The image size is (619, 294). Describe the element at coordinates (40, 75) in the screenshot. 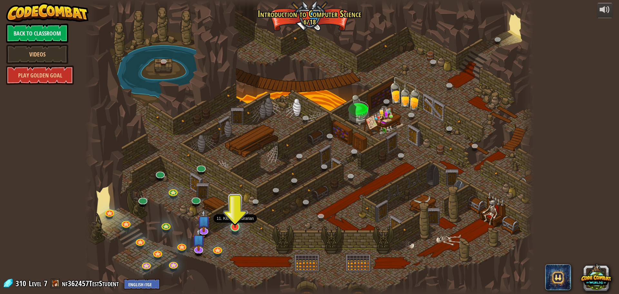

I see `a: Play Golden Goal` at that location.